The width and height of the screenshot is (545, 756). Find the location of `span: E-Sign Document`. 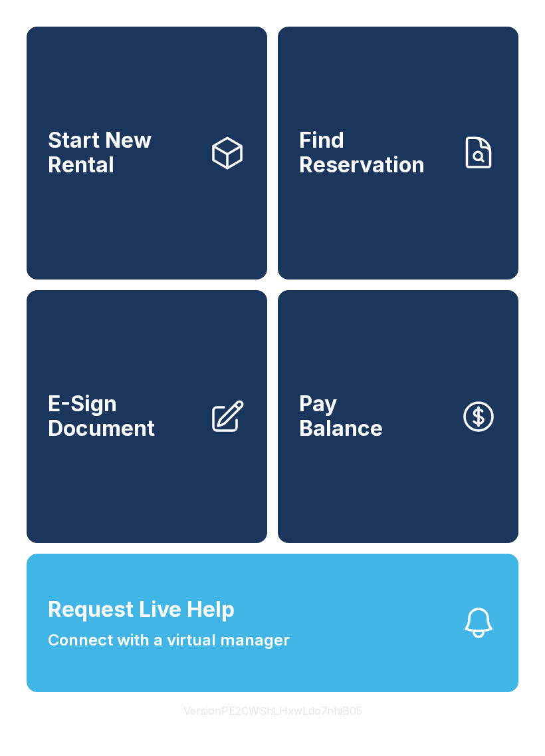

span: E-Sign Document is located at coordinates (123, 416).